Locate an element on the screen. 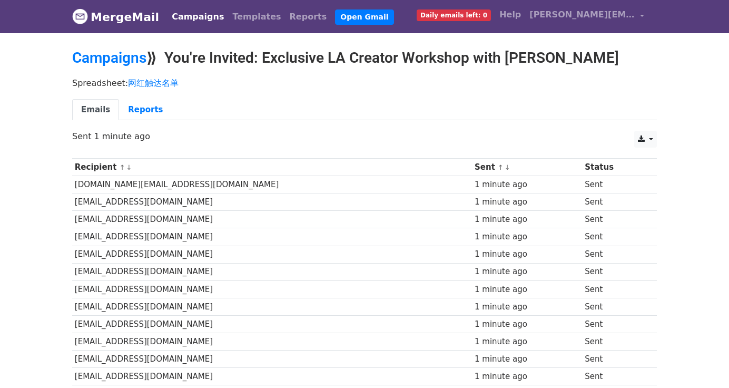  a: MergeMail is located at coordinates (115, 17).